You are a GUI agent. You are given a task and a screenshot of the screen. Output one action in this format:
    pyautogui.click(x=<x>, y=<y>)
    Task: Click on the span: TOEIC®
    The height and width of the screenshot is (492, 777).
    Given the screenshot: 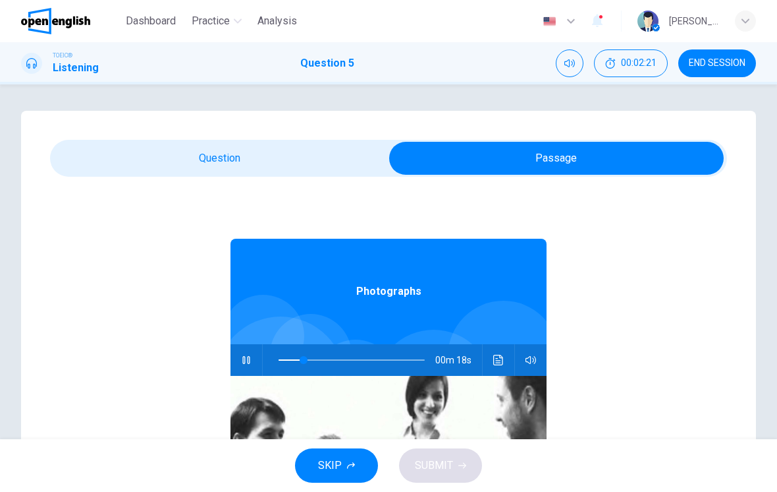 What is the action you would take?
    pyautogui.click(x=63, y=55)
    